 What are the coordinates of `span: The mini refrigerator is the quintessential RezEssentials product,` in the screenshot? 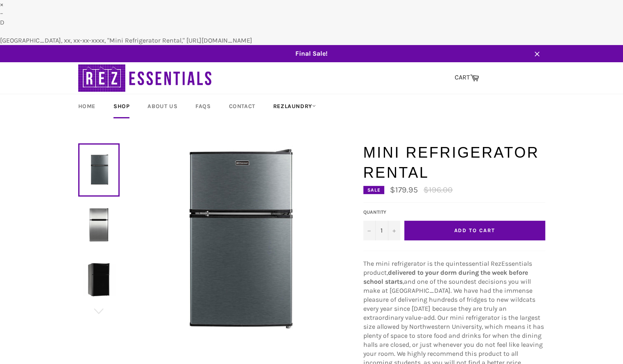 It's located at (448, 268).